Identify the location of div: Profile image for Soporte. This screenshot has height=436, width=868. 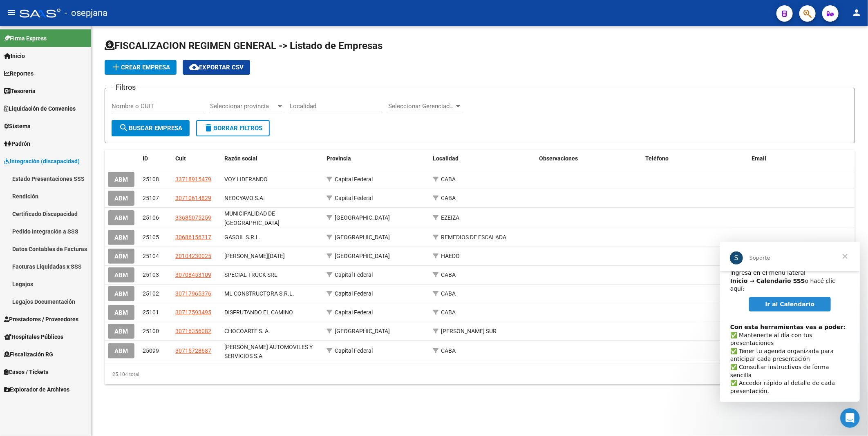
(16, 16).